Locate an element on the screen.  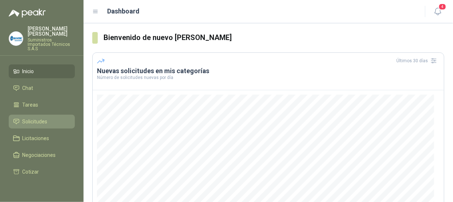
span: Chat is located at coordinates (28, 88).